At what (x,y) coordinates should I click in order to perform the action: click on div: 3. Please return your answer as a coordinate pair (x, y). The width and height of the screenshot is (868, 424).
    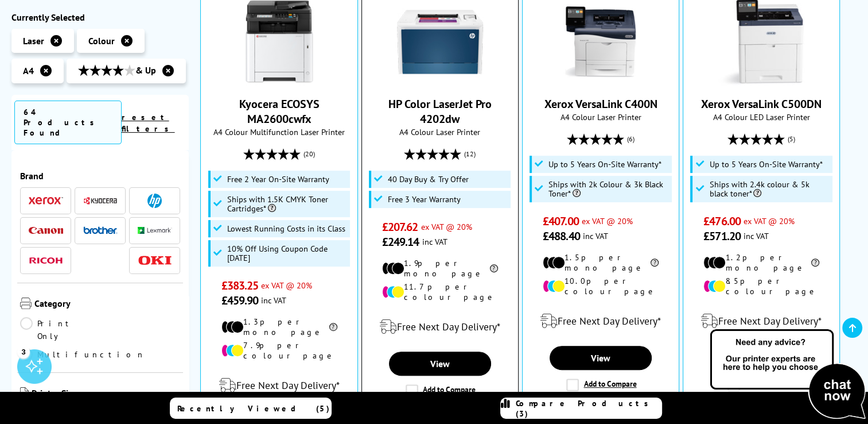
    Looking at the image, I should click on (24, 352).